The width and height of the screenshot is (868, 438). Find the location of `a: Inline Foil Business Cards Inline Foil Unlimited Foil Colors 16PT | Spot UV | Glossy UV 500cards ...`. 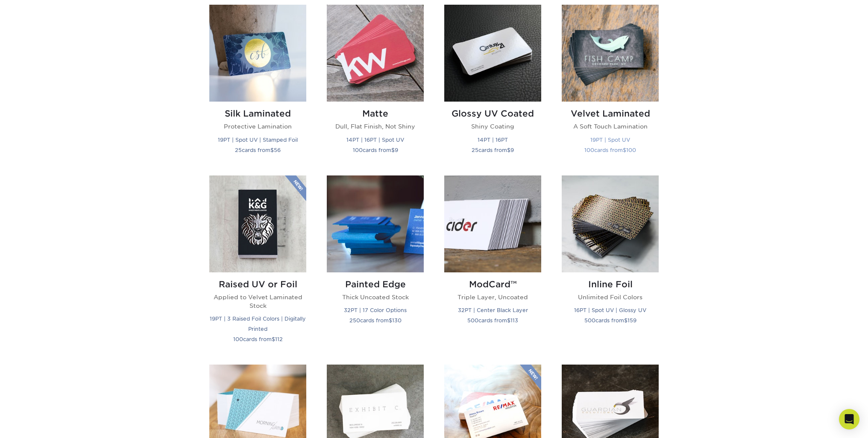

a: Inline Foil Business Cards Inline Foil Unlimited Foil Colors 16PT | Spot UV | Glossy UV 500cards ... is located at coordinates (610, 265).